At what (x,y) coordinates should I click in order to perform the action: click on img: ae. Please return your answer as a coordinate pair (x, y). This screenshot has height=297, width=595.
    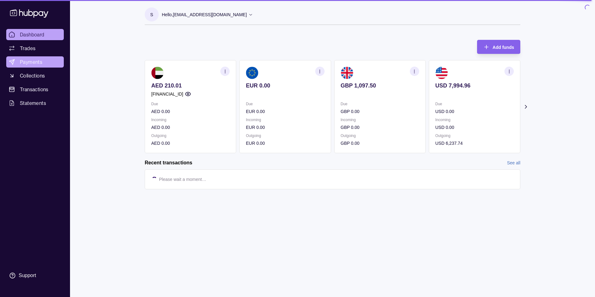
    Looking at the image, I should click on (158, 73).